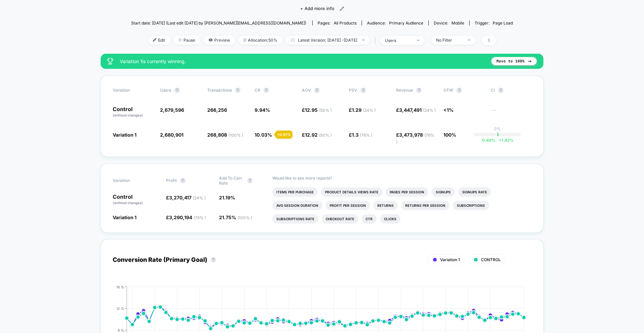 This screenshot has width=644, height=333. What do you see at coordinates (121, 330) in the screenshot?
I see `tspan: 8 %` at bounding box center [121, 330].